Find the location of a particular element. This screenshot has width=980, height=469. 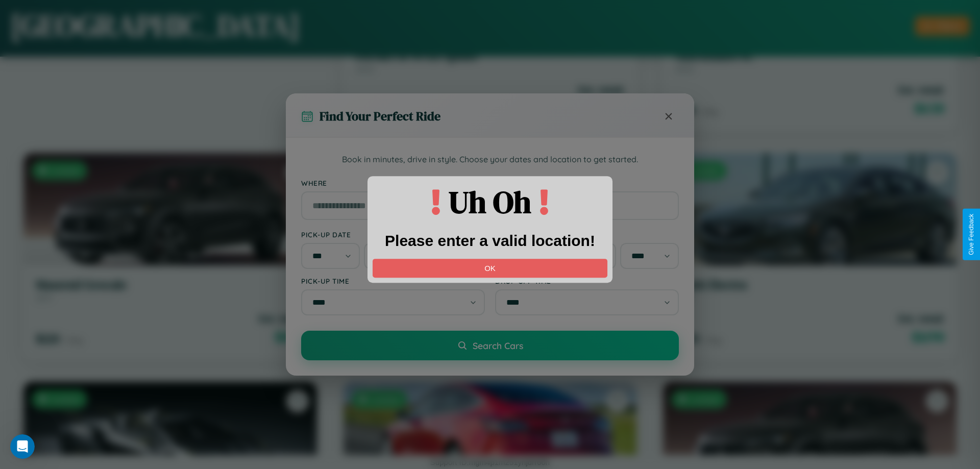

label: Pick-up Time is located at coordinates (393, 281).